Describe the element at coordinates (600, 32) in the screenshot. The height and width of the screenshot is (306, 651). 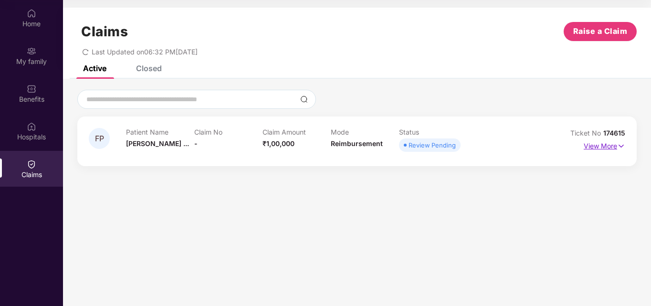
I see `button: Raise a Claim` at that location.